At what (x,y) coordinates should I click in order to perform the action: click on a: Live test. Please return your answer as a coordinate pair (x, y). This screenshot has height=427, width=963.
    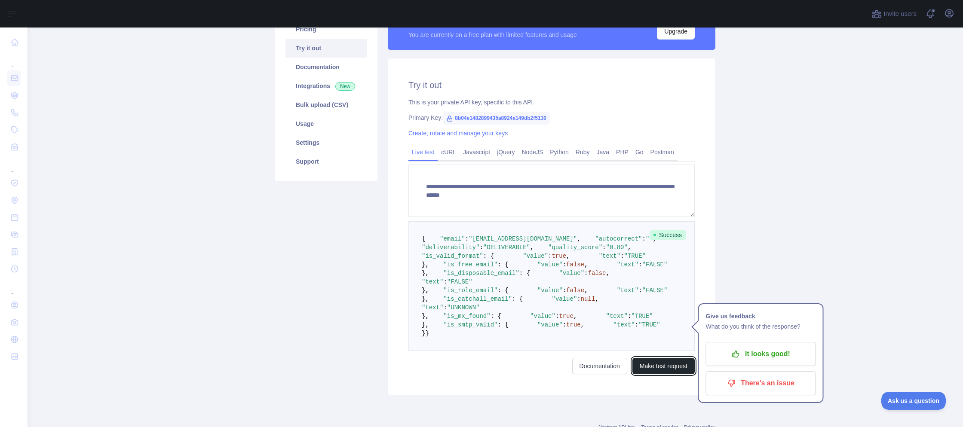
    Looking at the image, I should click on (423, 152).